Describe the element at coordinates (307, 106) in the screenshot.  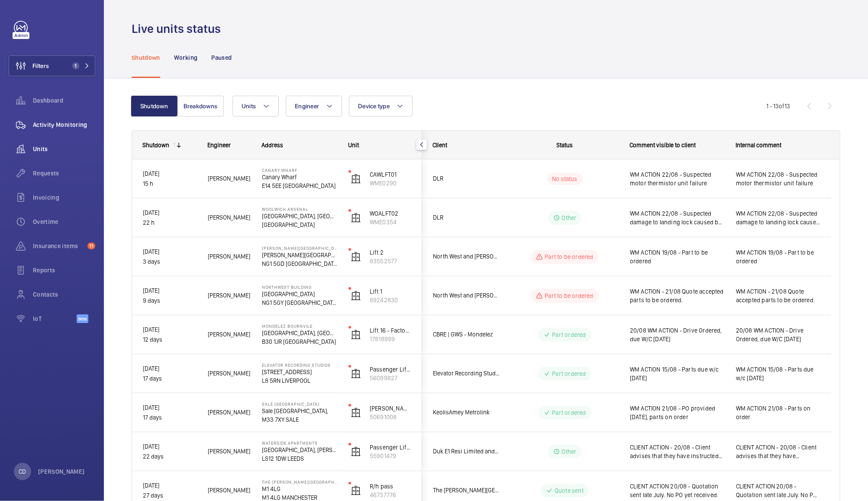
I see `span: Engineer` at that location.